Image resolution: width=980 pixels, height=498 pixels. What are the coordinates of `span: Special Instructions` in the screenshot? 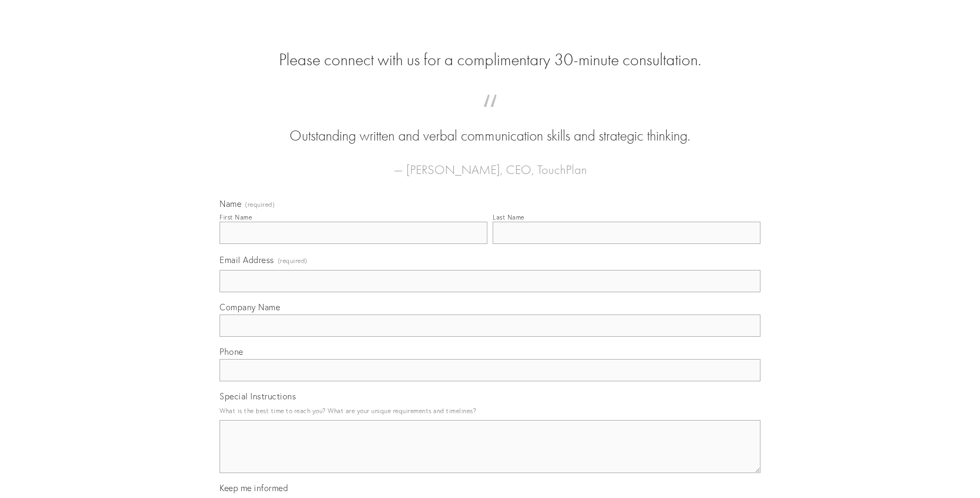 It's located at (258, 396).